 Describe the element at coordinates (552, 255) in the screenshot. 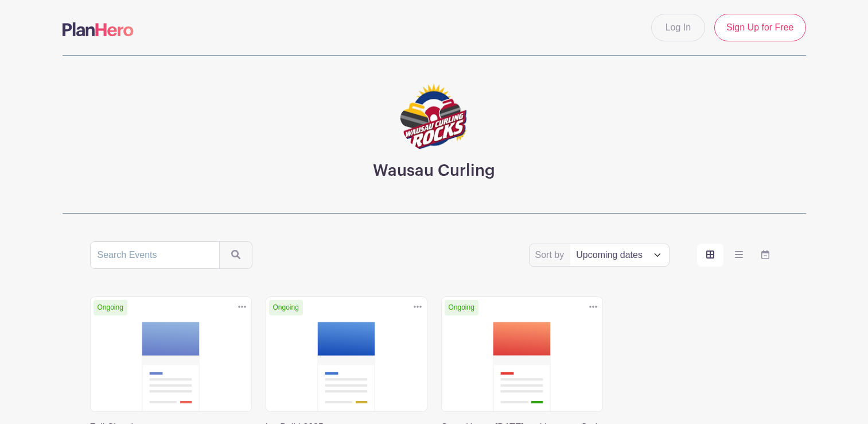

I see `label: Sort by` at that location.